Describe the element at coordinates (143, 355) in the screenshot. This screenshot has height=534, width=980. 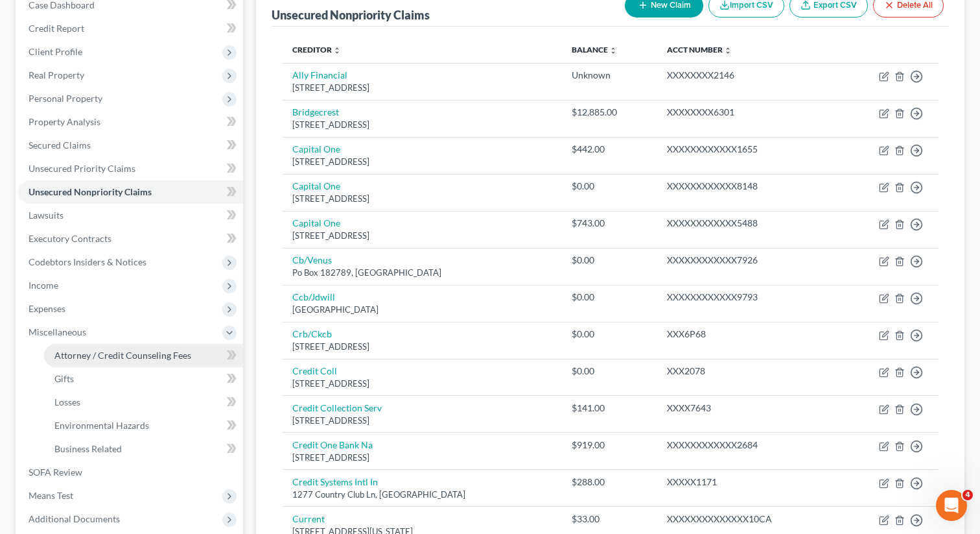
I see `a: Attorney / Credit Counseling Fees` at that location.